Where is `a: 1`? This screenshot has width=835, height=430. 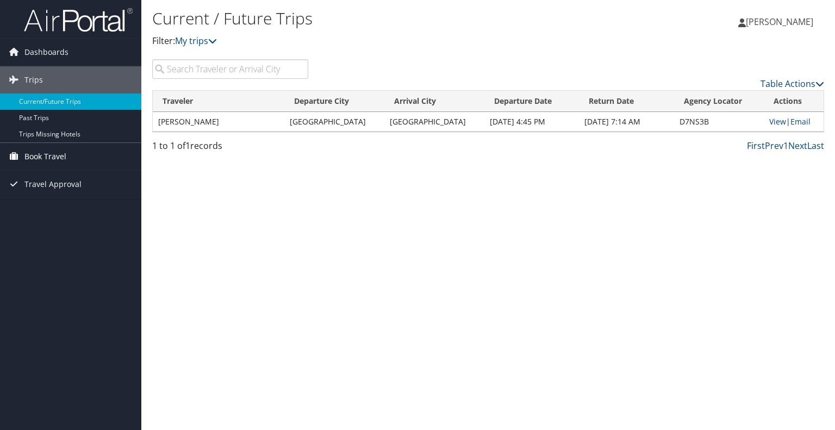
a: 1 is located at coordinates (785, 146).